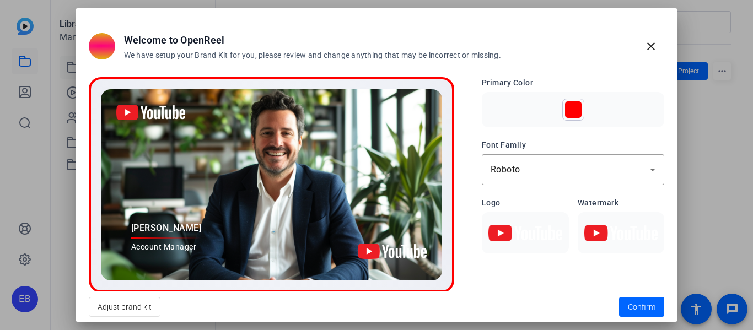 This screenshot has width=753, height=330. I want to click on h3: Logo, so click(525, 203).